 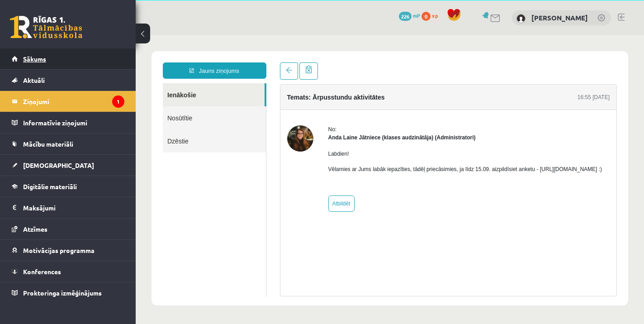 What do you see at coordinates (200, 62) in the screenshot?
I see `h4: Temats: Ārpusstundu aktivitātes` at bounding box center [200, 62].